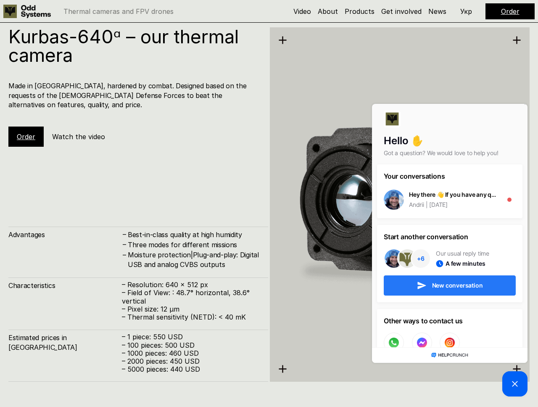 This screenshot has height=407, width=538. I want to click on div: Hey there 👋 If you have any questions, we're here to help!, so click(84, 93).